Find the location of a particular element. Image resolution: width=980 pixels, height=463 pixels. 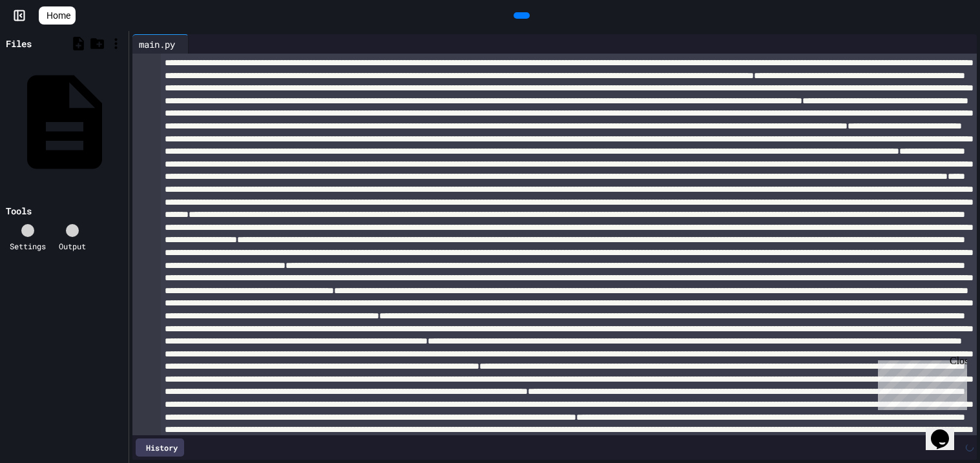

a: Home is located at coordinates (57, 15).